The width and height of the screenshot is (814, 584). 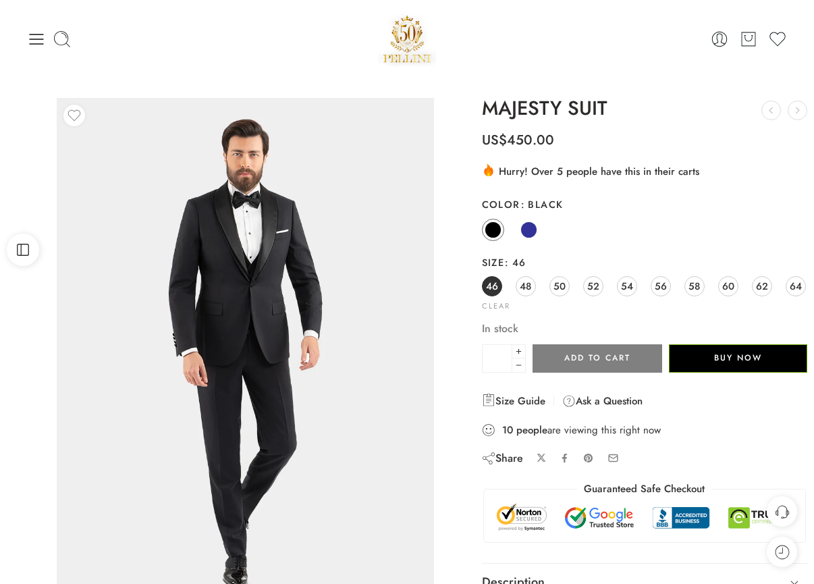 I want to click on span: 56, so click(x=661, y=286).